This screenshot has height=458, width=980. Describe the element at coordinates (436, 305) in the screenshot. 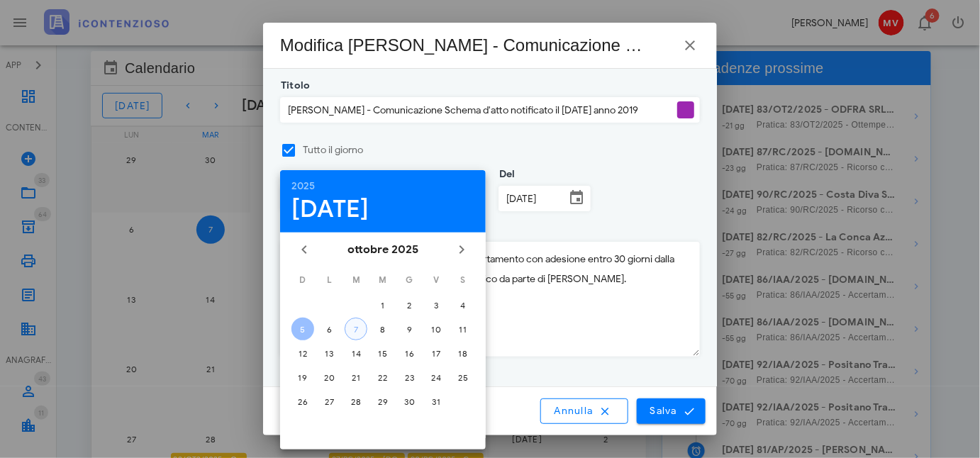

I see `div: 3` at that location.